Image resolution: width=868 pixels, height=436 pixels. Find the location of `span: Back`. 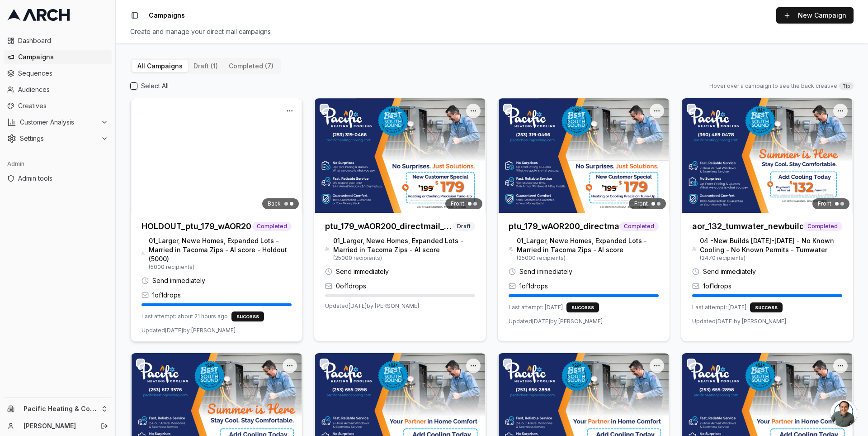

span: Back is located at coordinates (274, 203).